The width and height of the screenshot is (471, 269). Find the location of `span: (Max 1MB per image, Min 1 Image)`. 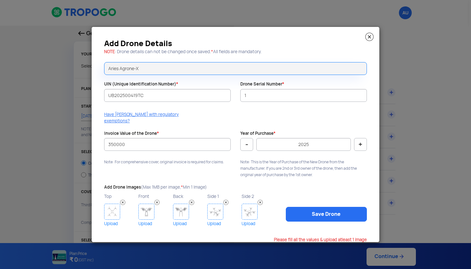

span: (Max 1MB per image, Min 1 Image) is located at coordinates (174, 187).